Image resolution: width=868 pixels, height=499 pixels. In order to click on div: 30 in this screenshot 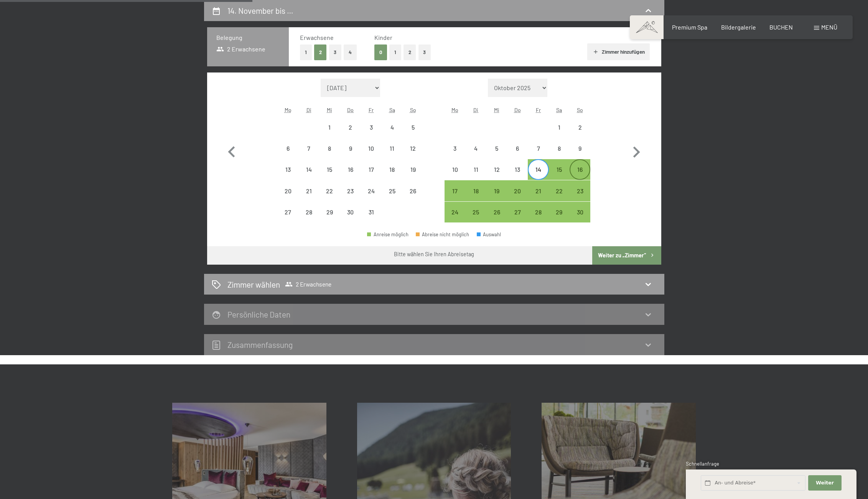, I will do `click(350, 218)`.